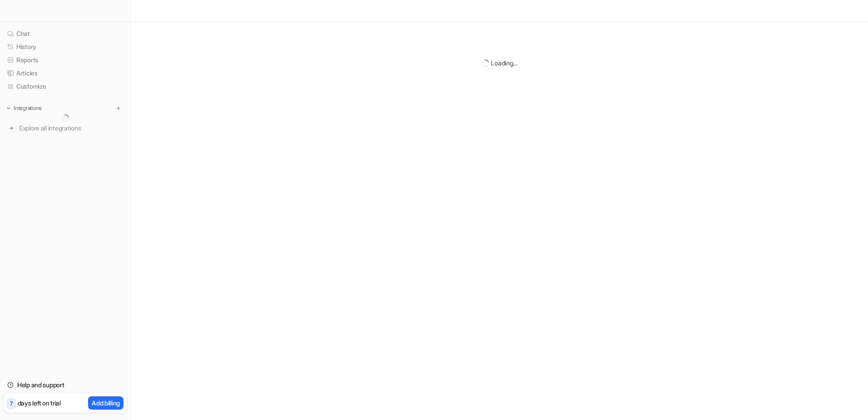 This screenshot has height=420, width=868. What do you see at coordinates (106, 403) in the screenshot?
I see `button: Add billing` at bounding box center [106, 403].